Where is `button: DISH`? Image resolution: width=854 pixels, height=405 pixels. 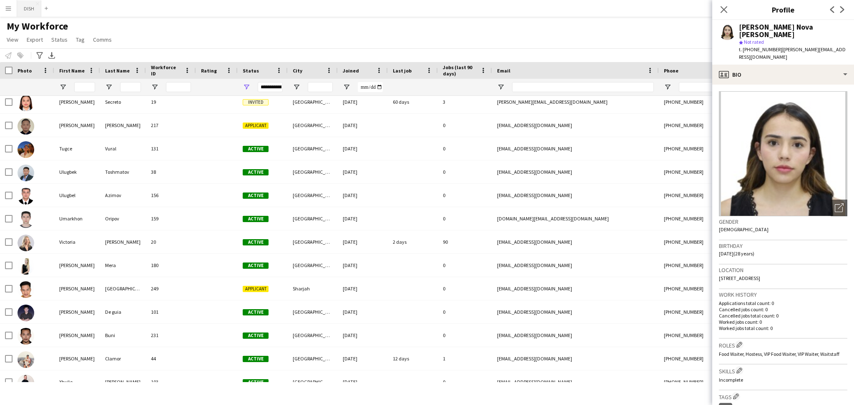 button: DISH is located at coordinates (29, 8).